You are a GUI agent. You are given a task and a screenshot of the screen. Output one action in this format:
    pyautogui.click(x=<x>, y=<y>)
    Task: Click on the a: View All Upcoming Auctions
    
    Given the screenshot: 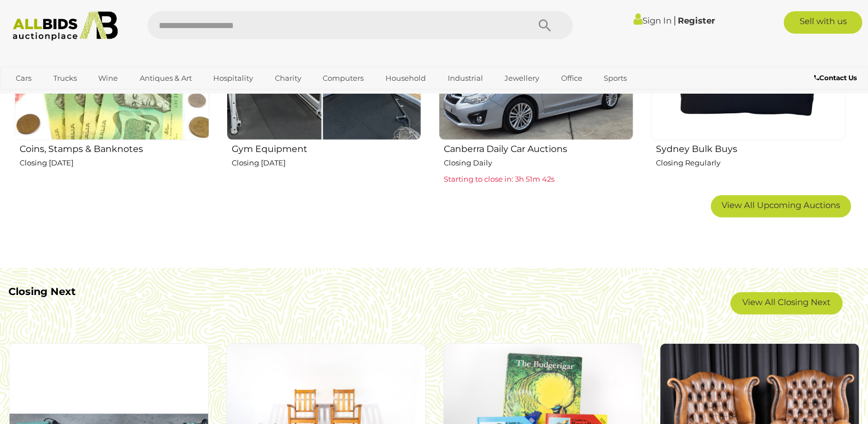 What is the action you would take?
    pyautogui.click(x=781, y=206)
    